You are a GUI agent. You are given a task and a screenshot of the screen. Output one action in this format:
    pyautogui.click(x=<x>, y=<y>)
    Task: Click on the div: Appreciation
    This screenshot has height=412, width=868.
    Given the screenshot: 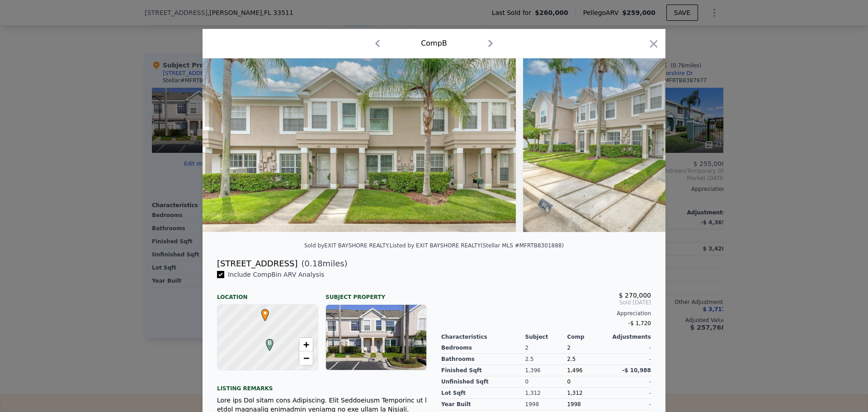 What is the action you would take?
    pyautogui.click(x=546, y=314)
    